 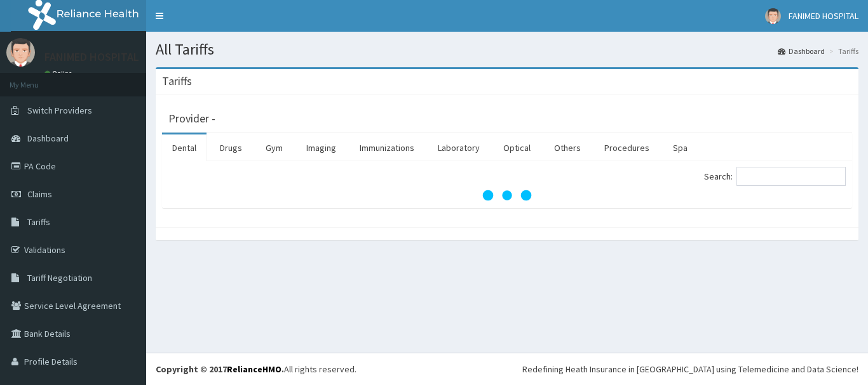 What do you see at coordinates (517, 148) in the screenshot?
I see `a: Optical` at bounding box center [517, 148].